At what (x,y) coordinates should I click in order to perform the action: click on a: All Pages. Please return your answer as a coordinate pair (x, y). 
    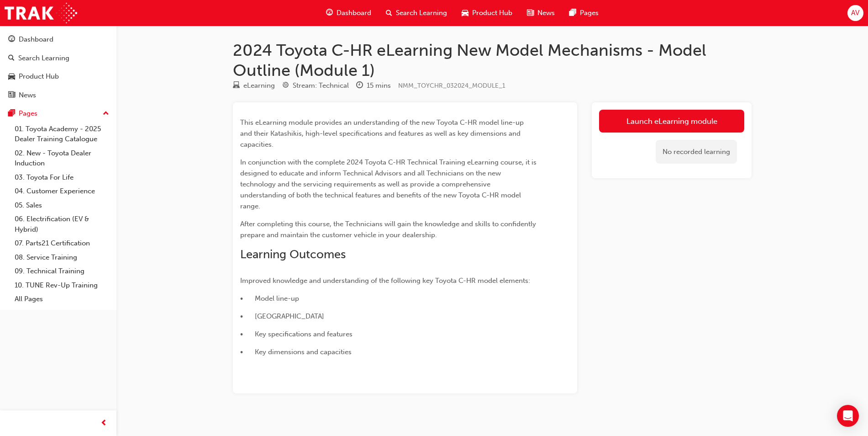
    Looking at the image, I should click on (62, 299).